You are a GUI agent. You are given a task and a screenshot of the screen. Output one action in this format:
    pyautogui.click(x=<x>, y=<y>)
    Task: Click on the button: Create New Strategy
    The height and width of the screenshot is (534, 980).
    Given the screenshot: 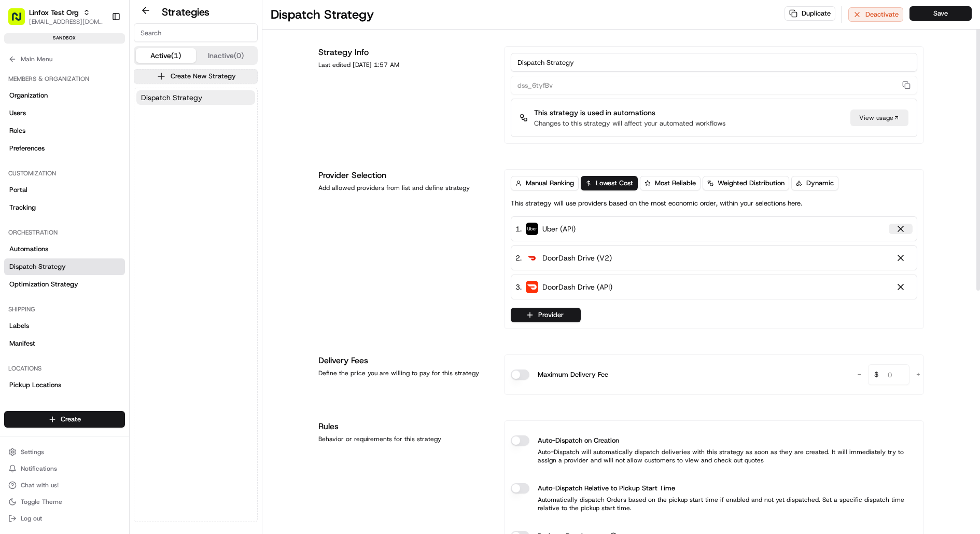 What is the action you would take?
    pyautogui.click(x=196, y=76)
    